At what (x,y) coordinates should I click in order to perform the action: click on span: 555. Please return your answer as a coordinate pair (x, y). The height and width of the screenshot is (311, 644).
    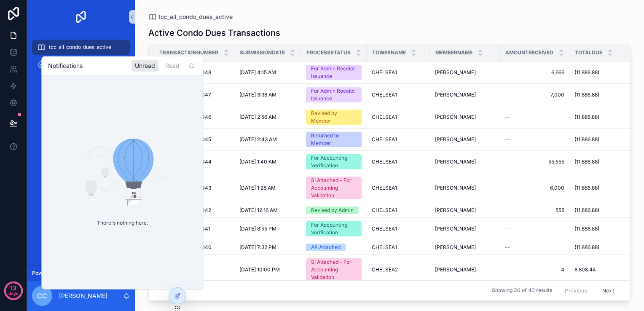
    Looking at the image, I should click on (534, 210).